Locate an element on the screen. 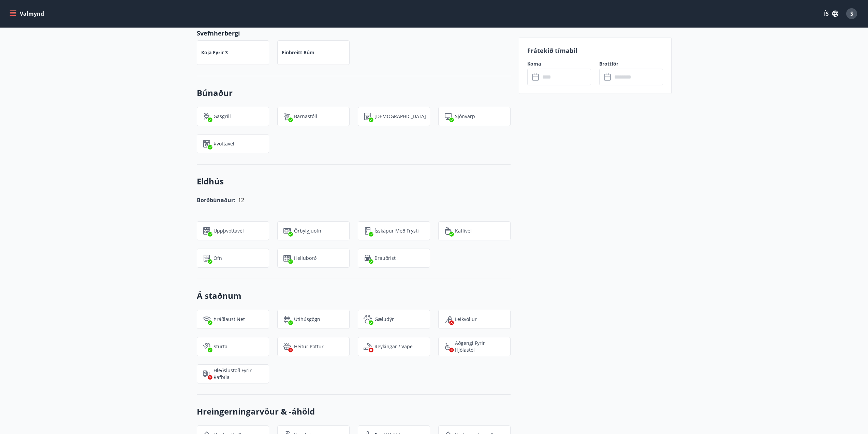  p: Svefnherbergi is located at coordinates (354, 33).